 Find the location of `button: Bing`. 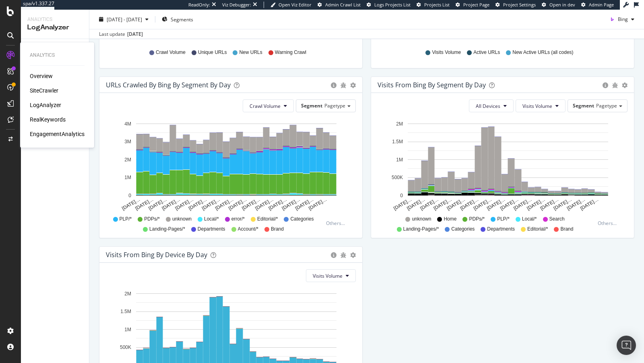

button: Bing is located at coordinates (622, 19).